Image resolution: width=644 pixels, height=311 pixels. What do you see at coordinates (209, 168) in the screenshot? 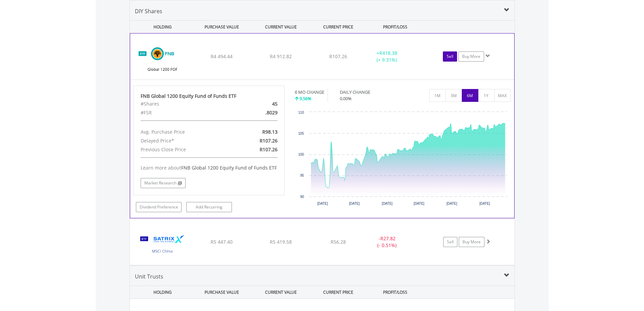
I see `div: Learn more about` at bounding box center [209, 168].